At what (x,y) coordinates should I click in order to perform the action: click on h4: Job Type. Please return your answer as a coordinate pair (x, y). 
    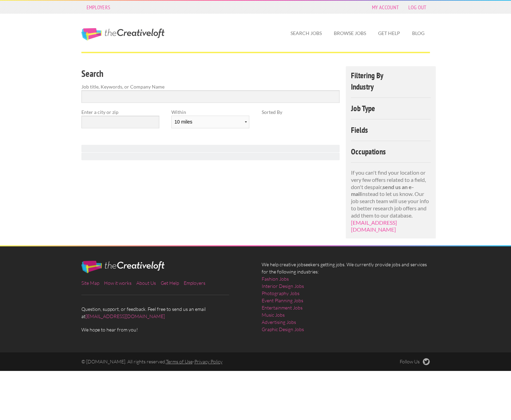
    Looking at the image, I should click on (391, 108).